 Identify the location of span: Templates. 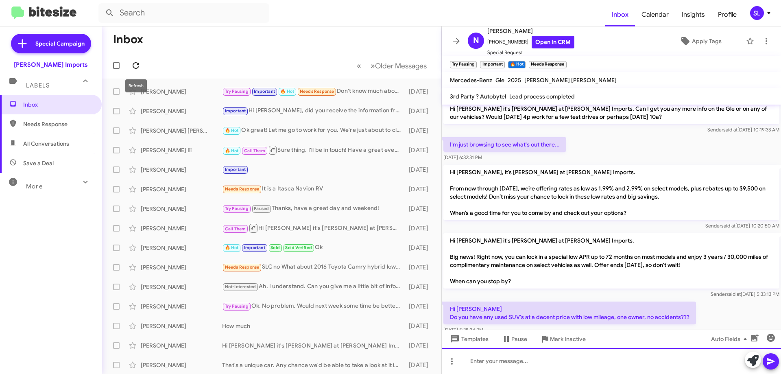
(468, 339).